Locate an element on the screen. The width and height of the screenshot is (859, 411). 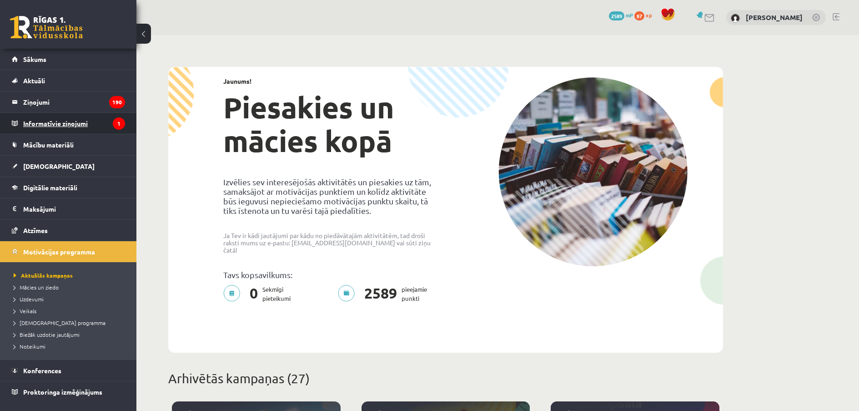
span: 0 is located at coordinates (254, 294).